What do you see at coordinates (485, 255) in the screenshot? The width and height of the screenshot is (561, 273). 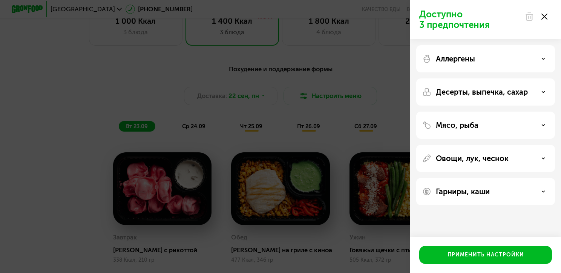 I see `div: Применить настройки` at bounding box center [485, 255].